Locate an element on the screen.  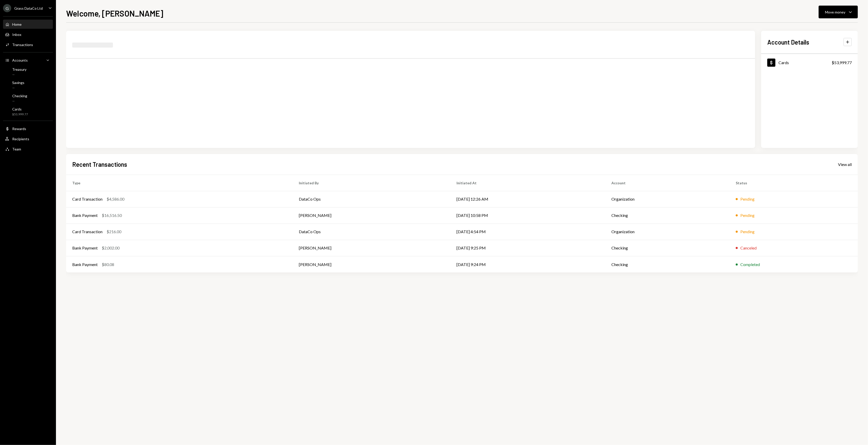
a: Home is located at coordinates (28, 24).